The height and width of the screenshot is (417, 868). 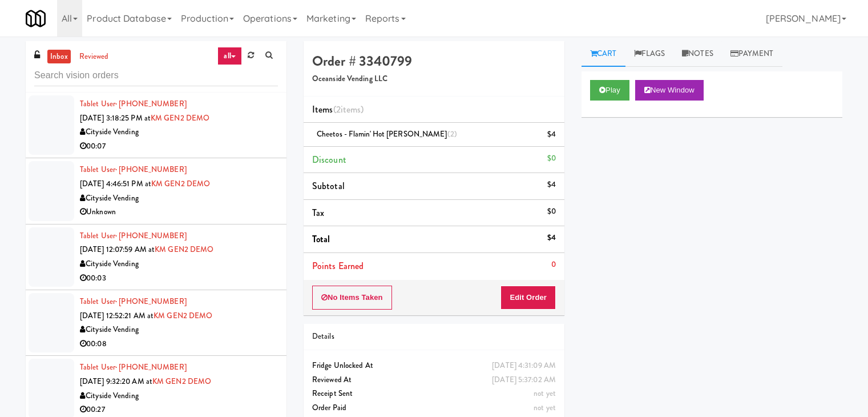 What do you see at coordinates (59, 57) in the screenshot?
I see `a: inbox` at bounding box center [59, 57].